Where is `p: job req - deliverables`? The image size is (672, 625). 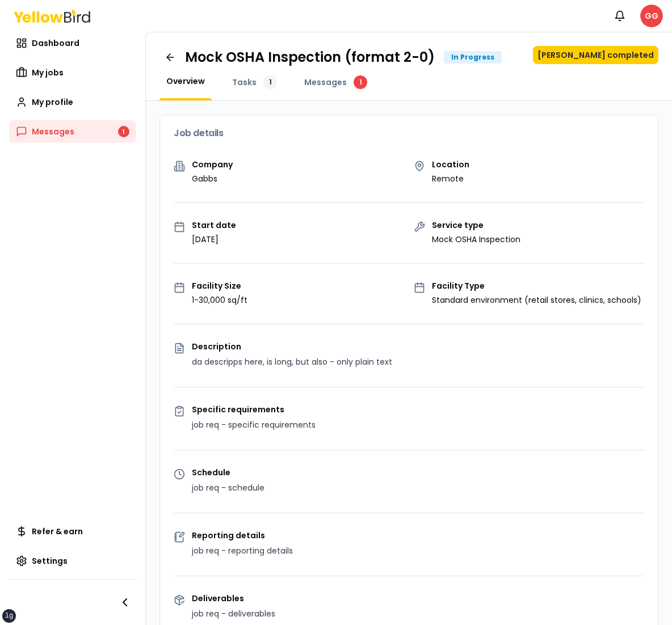
p: job req - deliverables is located at coordinates (418, 614).